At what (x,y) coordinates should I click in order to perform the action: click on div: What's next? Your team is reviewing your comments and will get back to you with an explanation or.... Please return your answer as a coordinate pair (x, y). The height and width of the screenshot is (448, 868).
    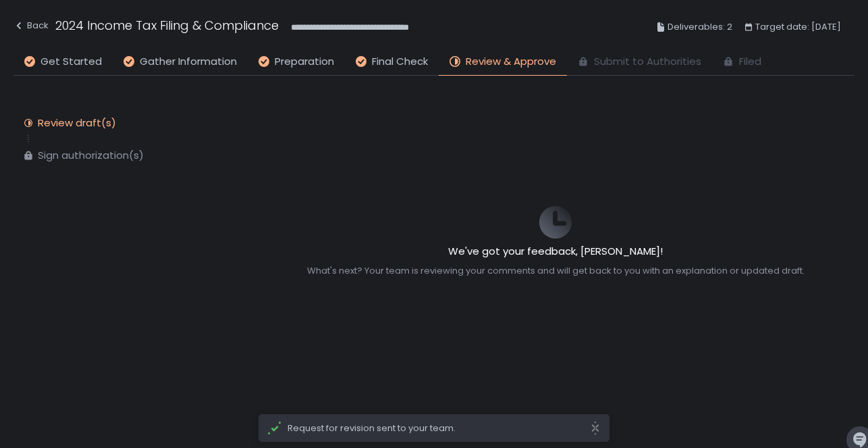
    Looking at the image, I should click on (555, 271).